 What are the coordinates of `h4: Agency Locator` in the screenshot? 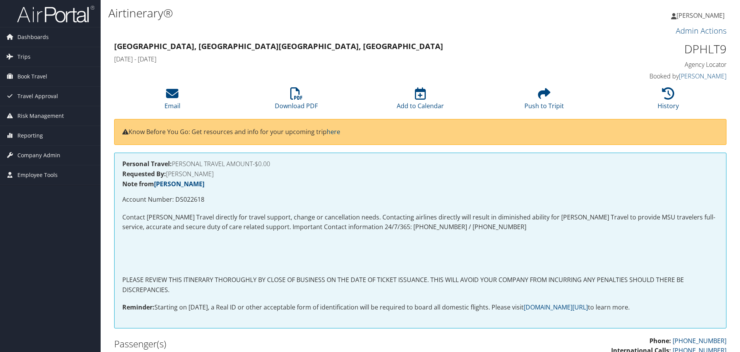 It's located at (654, 65).